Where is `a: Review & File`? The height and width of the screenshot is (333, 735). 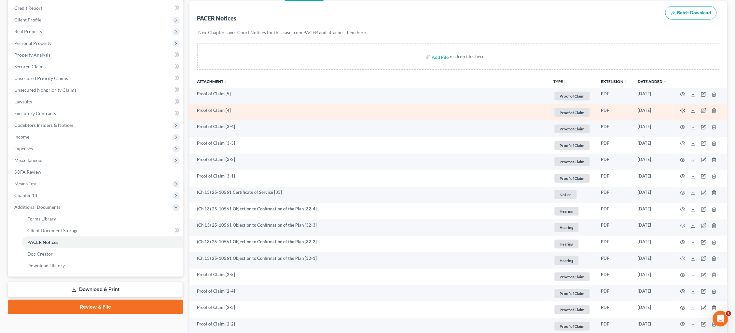 a: Review & File is located at coordinates (95, 307).